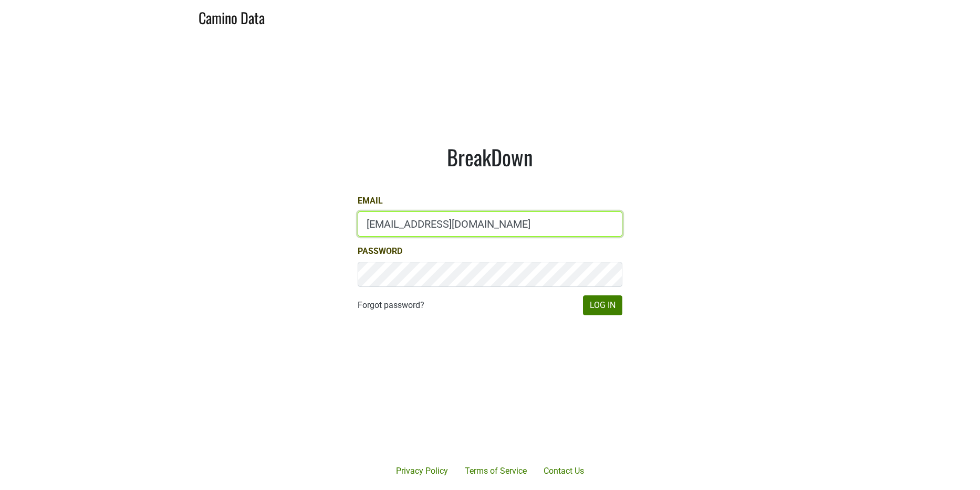  What do you see at coordinates (391, 305) in the screenshot?
I see `a: Forgot password?` at bounding box center [391, 305].